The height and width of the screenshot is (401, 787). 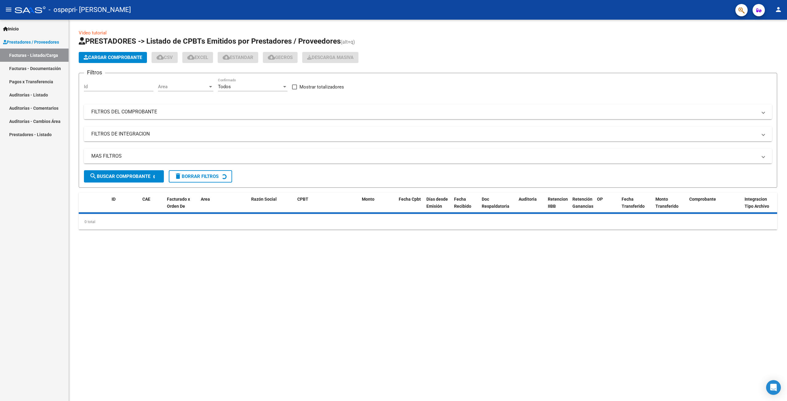 I want to click on datatable-header-cell: Facturado x Orden De, so click(x=181, y=206).